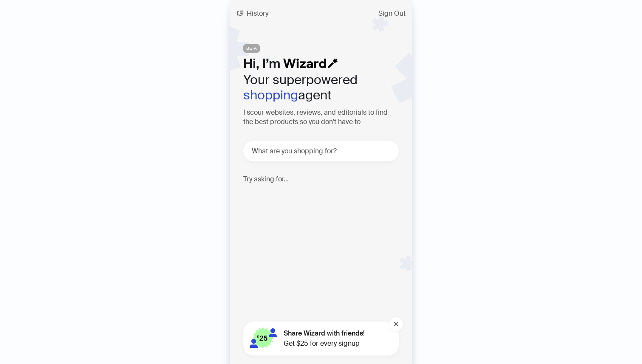 The image size is (642, 364). Describe the element at coordinates (392, 14) in the screenshot. I see `button: Sign Out` at that location.